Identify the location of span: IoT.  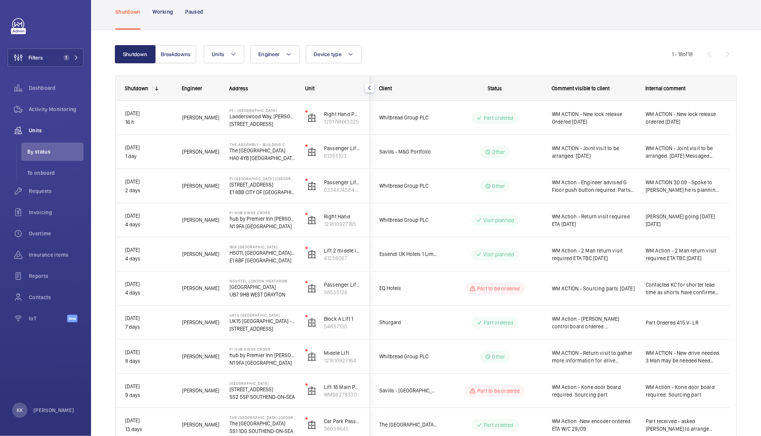
(48, 318).